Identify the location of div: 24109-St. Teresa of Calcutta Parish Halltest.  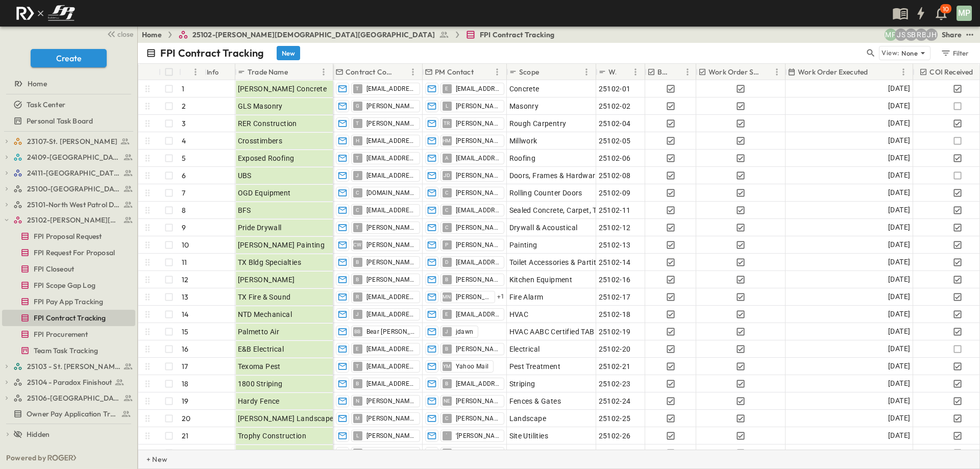
(68, 157).